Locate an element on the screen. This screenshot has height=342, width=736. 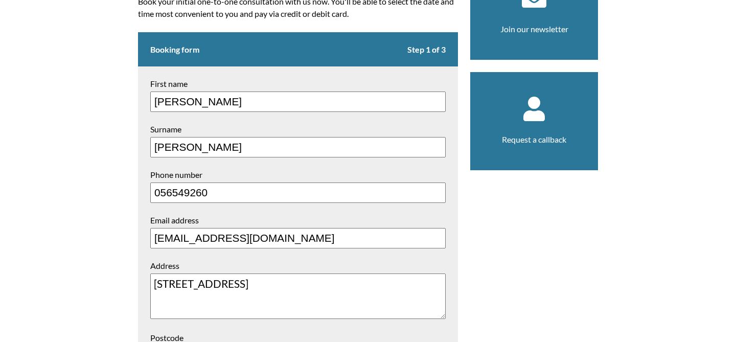
label: Email address is located at coordinates (298, 220).